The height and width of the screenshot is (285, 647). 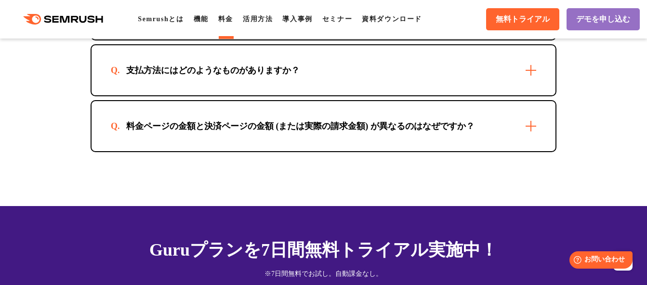 I want to click on span: デモを申し込む, so click(x=603, y=19).